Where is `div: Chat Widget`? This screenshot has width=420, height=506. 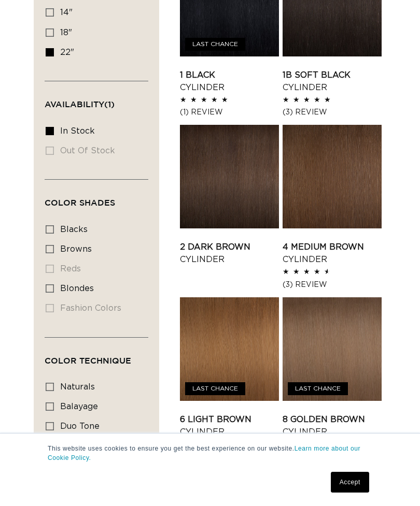
div: Chat Widget is located at coordinates (394, 481).